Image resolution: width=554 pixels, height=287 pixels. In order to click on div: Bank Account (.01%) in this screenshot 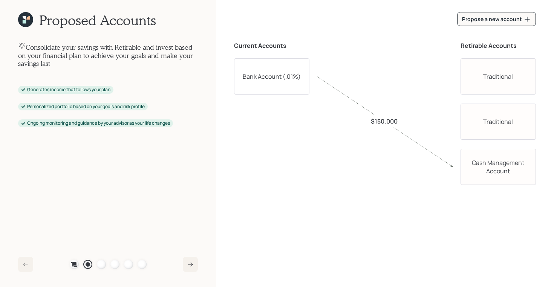, I will do `click(272, 76)`.